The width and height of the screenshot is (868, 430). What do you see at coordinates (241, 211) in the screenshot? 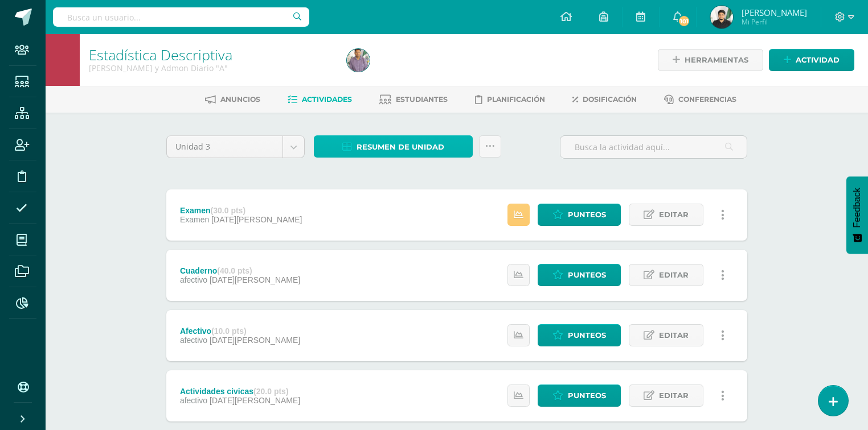
I see `div: Examen` at bounding box center [241, 211].